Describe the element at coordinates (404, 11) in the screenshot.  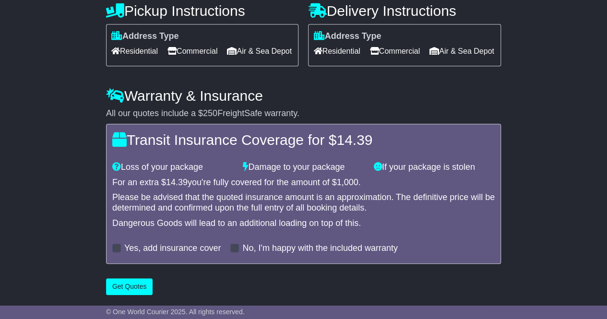
I see `h4: Delivery Instructions` at that location.